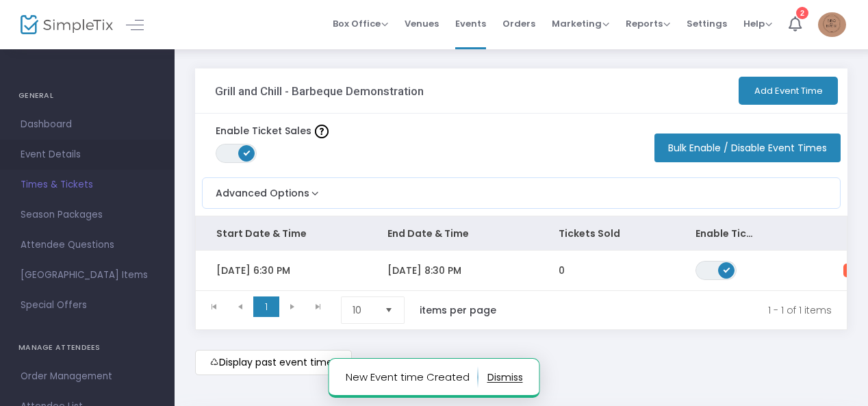 This screenshot has width=868, height=406. I want to click on span: 10, so click(363, 310).